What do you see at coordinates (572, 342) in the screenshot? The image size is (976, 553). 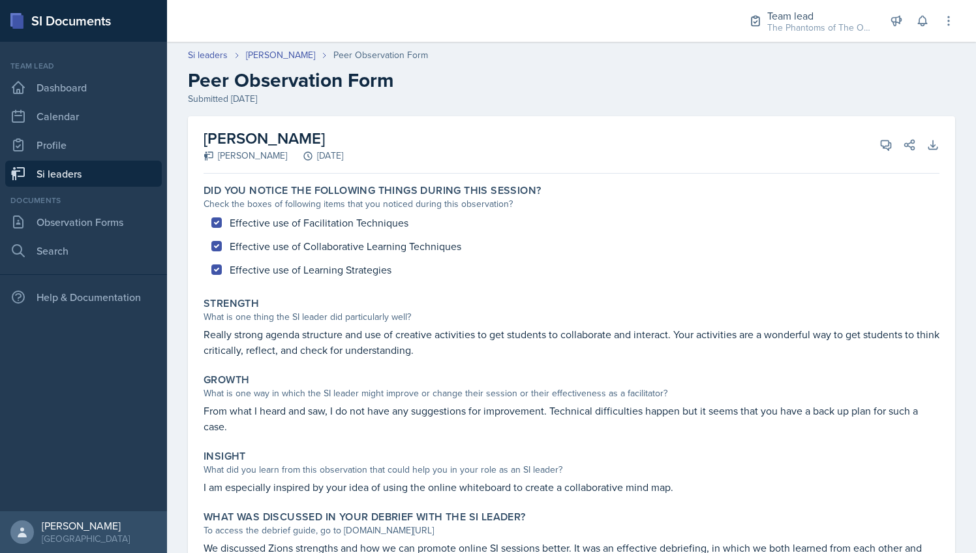 I see `p: Really strong agenda structure and use of creative activities to get students to collaborate and ...` at bounding box center [572, 342].